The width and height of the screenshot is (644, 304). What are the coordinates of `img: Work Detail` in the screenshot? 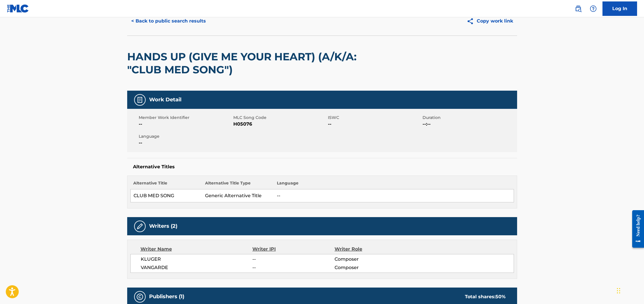 It's located at (140, 100).